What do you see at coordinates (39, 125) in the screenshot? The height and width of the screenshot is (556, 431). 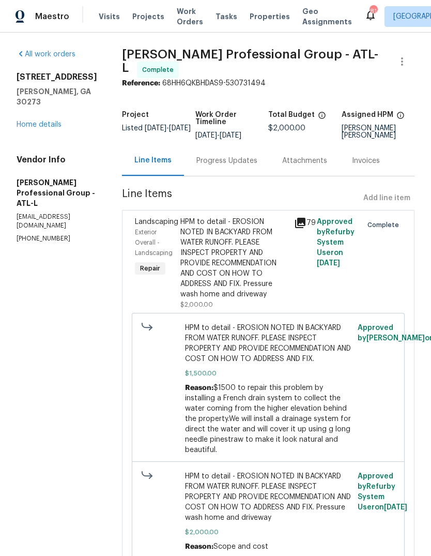 I see `a: Home details` at bounding box center [39, 125].